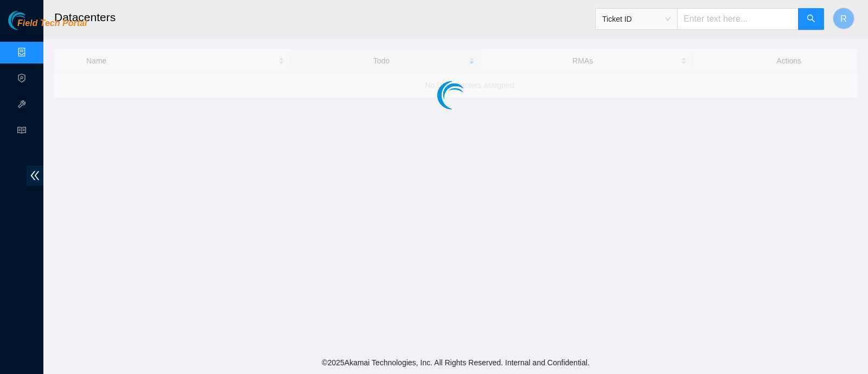 This screenshot has width=868, height=374. I want to click on input: Enter text here..., so click(738, 19).